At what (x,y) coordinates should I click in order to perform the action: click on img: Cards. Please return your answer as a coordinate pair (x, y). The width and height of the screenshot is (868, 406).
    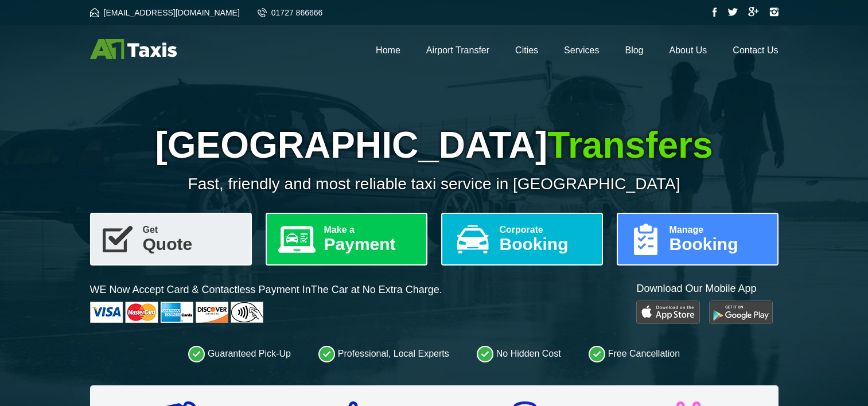
    Looking at the image, I should click on (176, 312).